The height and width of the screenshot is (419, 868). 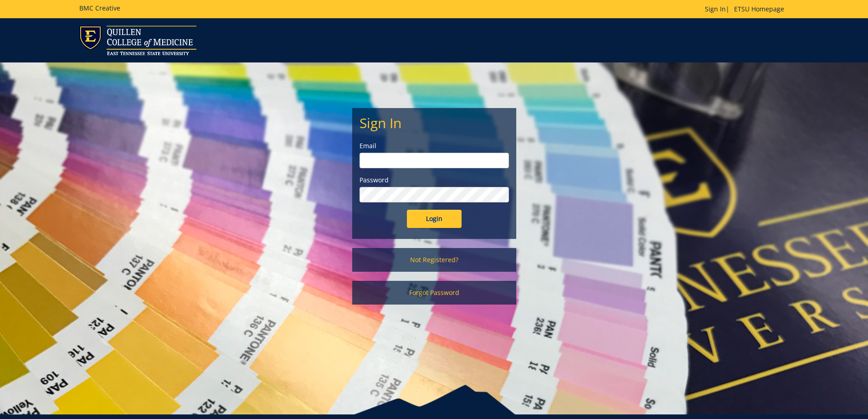 What do you see at coordinates (759, 8) in the screenshot?
I see `a: ETSU Homepage` at bounding box center [759, 8].